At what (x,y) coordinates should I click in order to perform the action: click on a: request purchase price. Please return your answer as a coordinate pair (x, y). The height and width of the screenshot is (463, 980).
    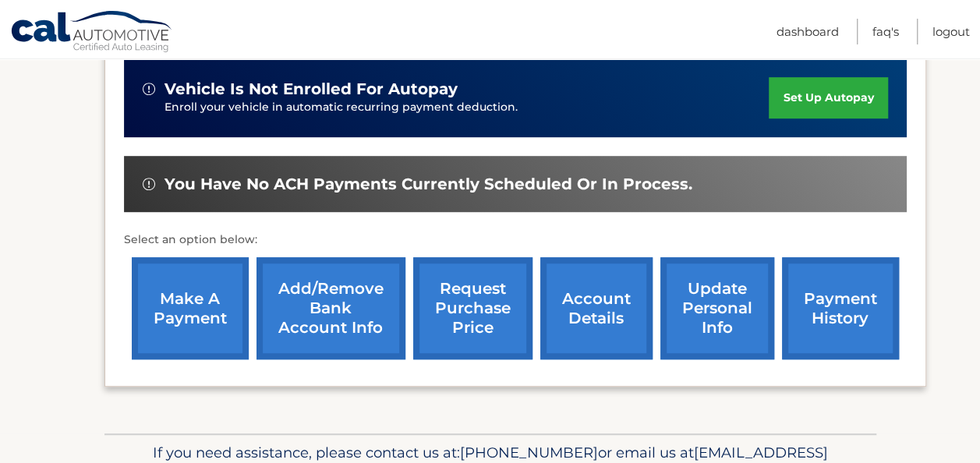
    Looking at the image, I should click on (472, 308).